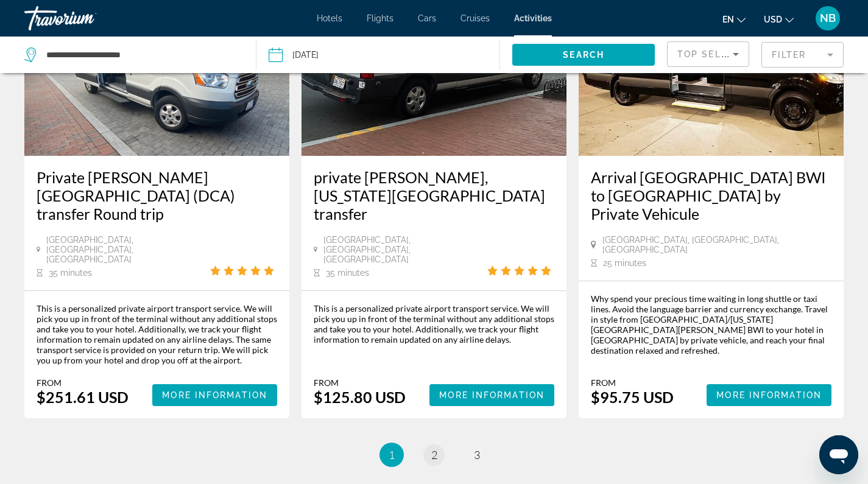  I want to click on span: Search, so click(584, 55).